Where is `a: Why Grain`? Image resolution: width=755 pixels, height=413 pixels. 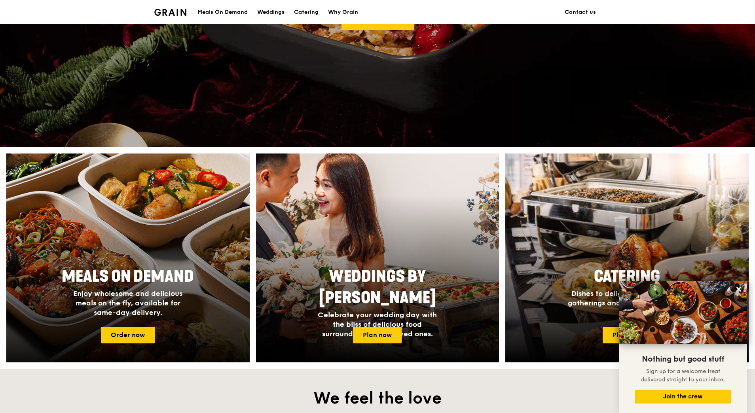 a: Why Grain is located at coordinates (343, 12).